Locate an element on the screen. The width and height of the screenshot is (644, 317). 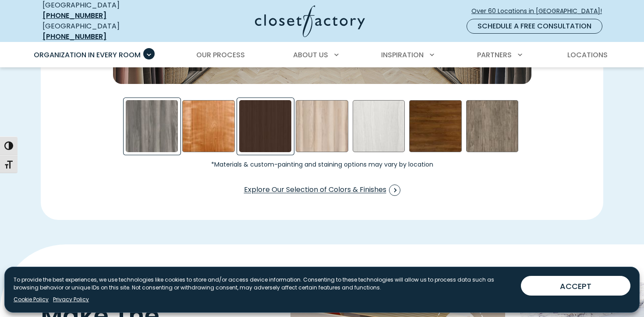
img: Closet Factory Logo is located at coordinates (310, 21).